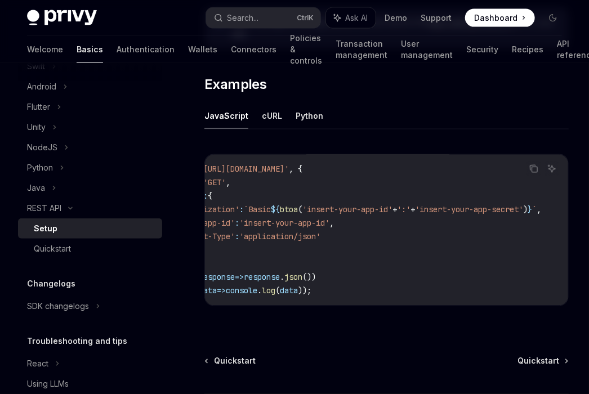 Image resolution: width=589 pixels, height=394 pixels. What do you see at coordinates (36, 127) in the screenshot?
I see `div: Unity` at bounding box center [36, 127].